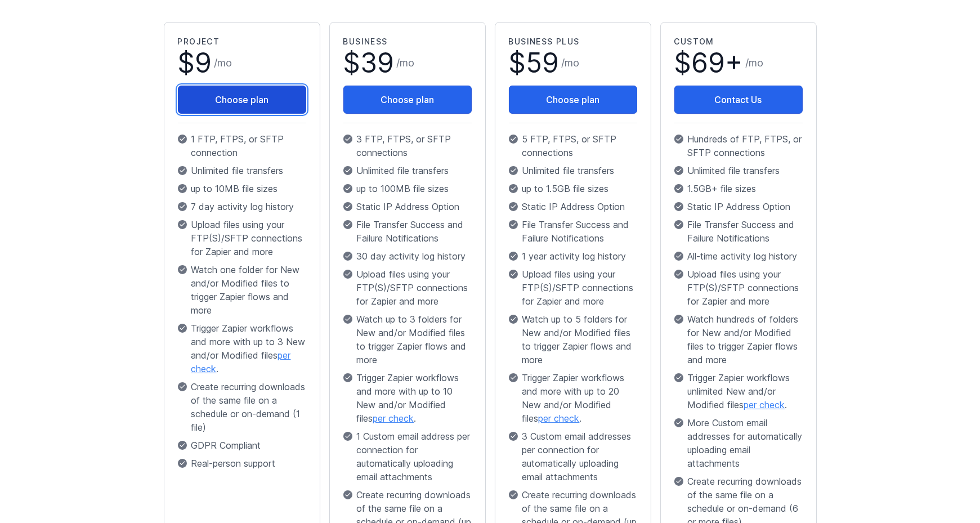 The width and height of the screenshot is (980, 523). I want to click on span: Trigger Zapier workflows and more with up to 10 New and/or Modified files ., so click(414, 398).